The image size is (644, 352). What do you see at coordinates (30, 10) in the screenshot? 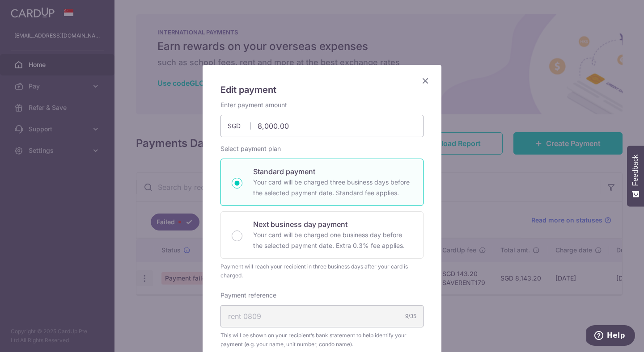
I see `span: Help` at bounding box center [30, 10].